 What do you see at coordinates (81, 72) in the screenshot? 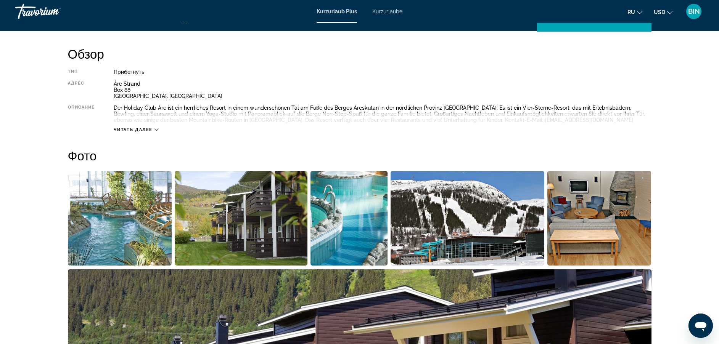
I see `div: Тип` at bounding box center [81, 72].